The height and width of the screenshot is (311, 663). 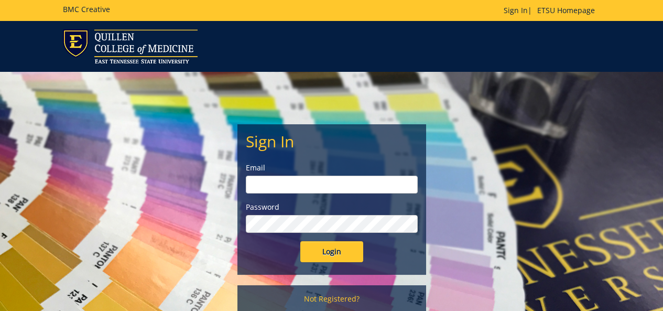 What do you see at coordinates (332, 168) in the screenshot?
I see `label: Email` at bounding box center [332, 168].